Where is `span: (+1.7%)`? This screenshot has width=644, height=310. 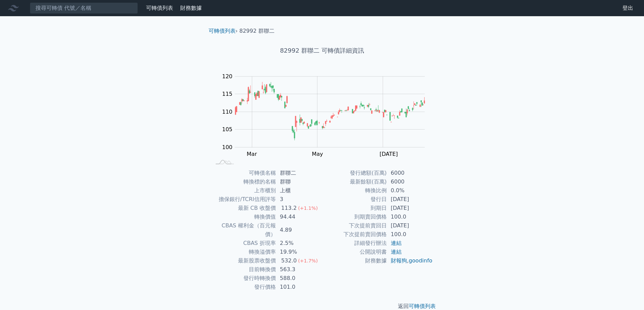
span: (+1.7%) is located at coordinates (308, 261).